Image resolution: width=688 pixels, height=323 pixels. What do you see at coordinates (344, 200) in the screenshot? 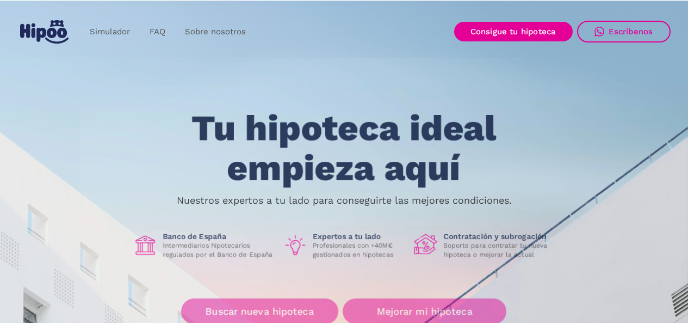
I see `p: Nuestros expertos a tu lado para conseguirte las mejores condiciones.` at bounding box center [344, 200].